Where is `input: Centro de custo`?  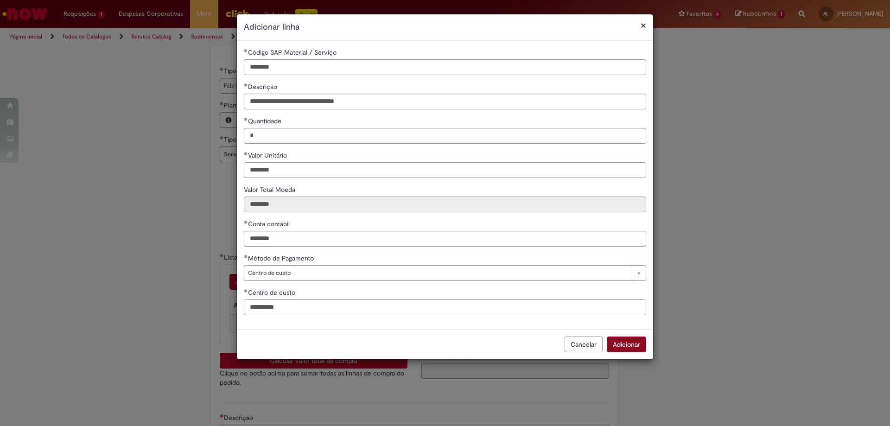
input: Centro de custo is located at coordinates (445, 307).